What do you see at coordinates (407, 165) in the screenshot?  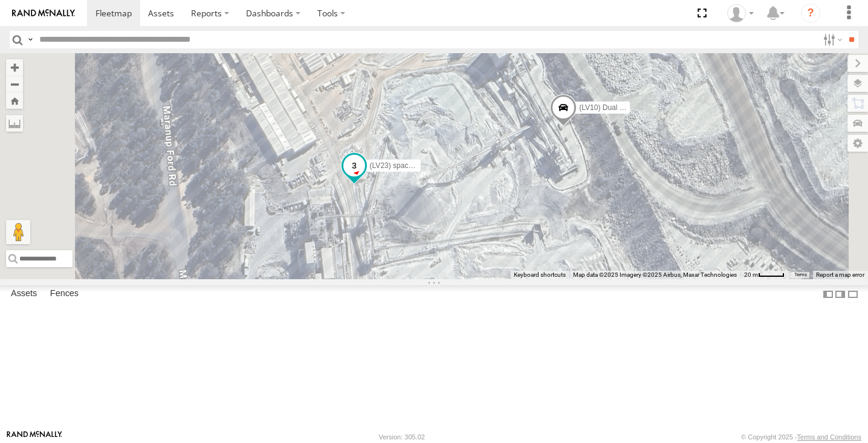 I see `span: (LV23) space cab triton` at bounding box center [407, 165].